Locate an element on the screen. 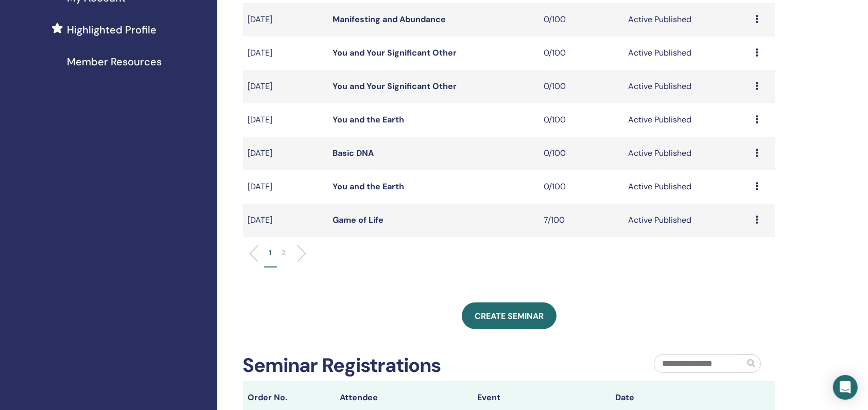  p: 2 is located at coordinates (284, 253).